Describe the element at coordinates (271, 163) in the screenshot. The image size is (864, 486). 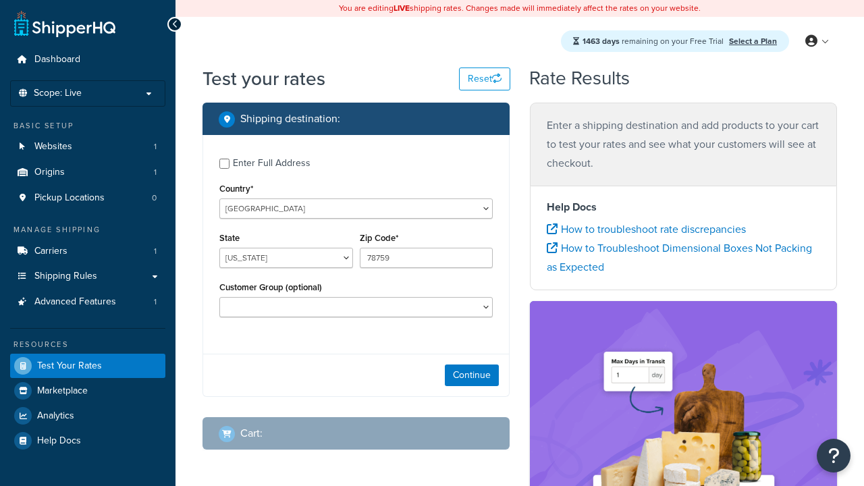
I see `div: Enter Full Address` at that location.